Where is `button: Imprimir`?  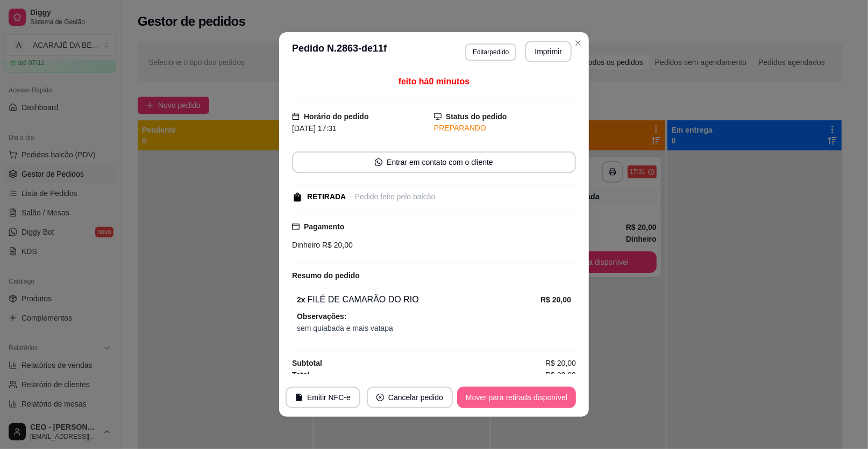 button: Imprimir is located at coordinates (548, 51).